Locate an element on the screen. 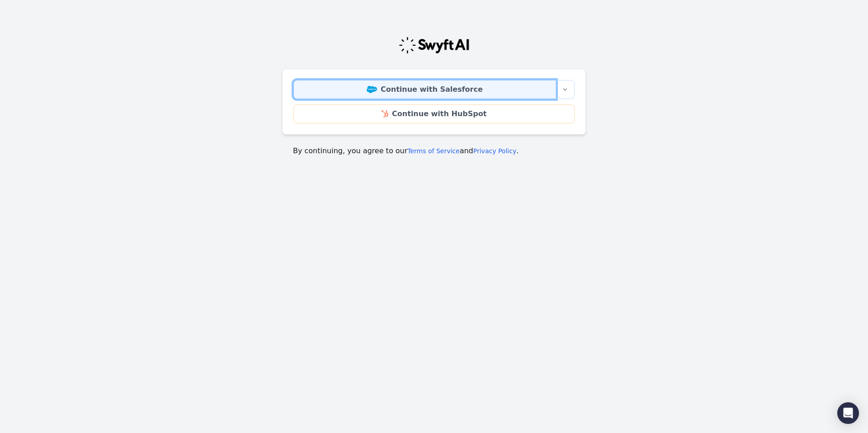  a: Terms of Service is located at coordinates (433, 151).